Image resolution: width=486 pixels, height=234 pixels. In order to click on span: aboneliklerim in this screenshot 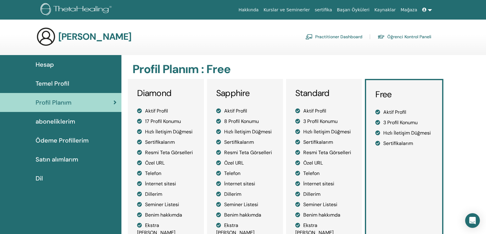, I will do `click(55, 122)`.